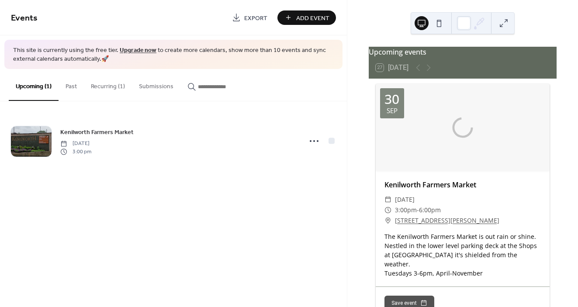 This screenshot has width=578, height=307. What do you see at coordinates (173, 55) in the screenshot?
I see `span: This site is currently using the free tier. to create more calendars, show more than 10 events an...` at bounding box center [173, 55].